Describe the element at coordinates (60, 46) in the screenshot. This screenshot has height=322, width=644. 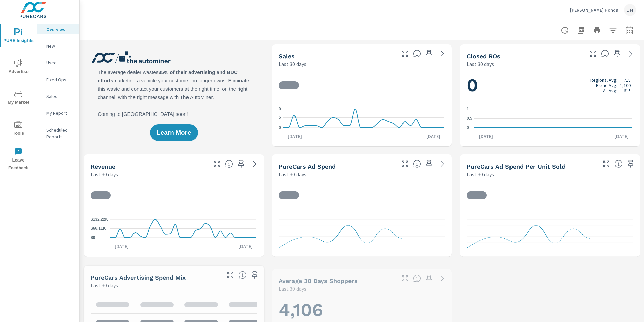
I see `p: New` at that location.